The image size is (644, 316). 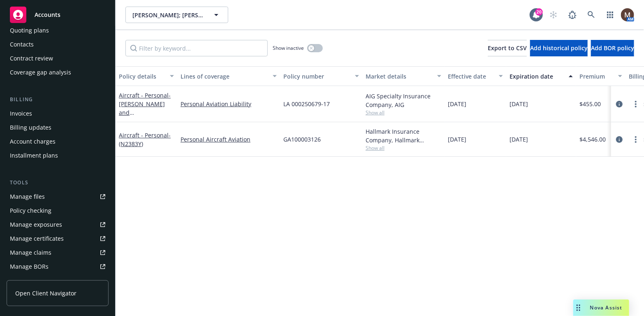 I want to click on a: Manage exposures, so click(x=57, y=224).